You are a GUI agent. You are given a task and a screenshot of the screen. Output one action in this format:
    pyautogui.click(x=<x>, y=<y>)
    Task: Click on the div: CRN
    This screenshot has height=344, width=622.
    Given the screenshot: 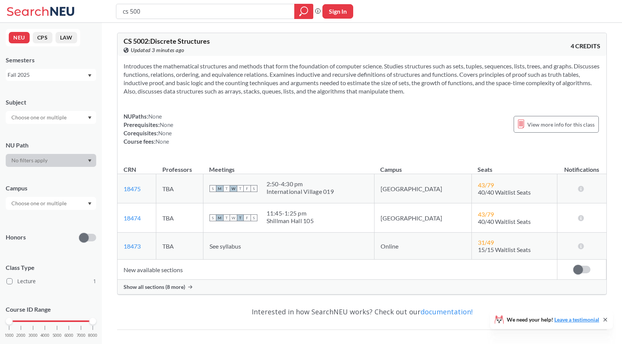 What is the action you would take?
    pyautogui.click(x=130, y=169)
    